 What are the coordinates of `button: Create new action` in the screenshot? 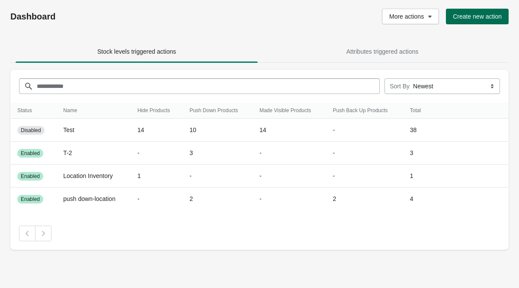 It's located at (477, 16).